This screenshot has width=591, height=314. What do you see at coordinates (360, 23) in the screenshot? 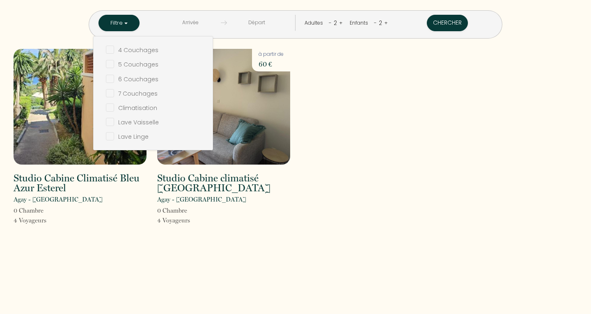
I see `div: Enfants` at bounding box center [360, 23].